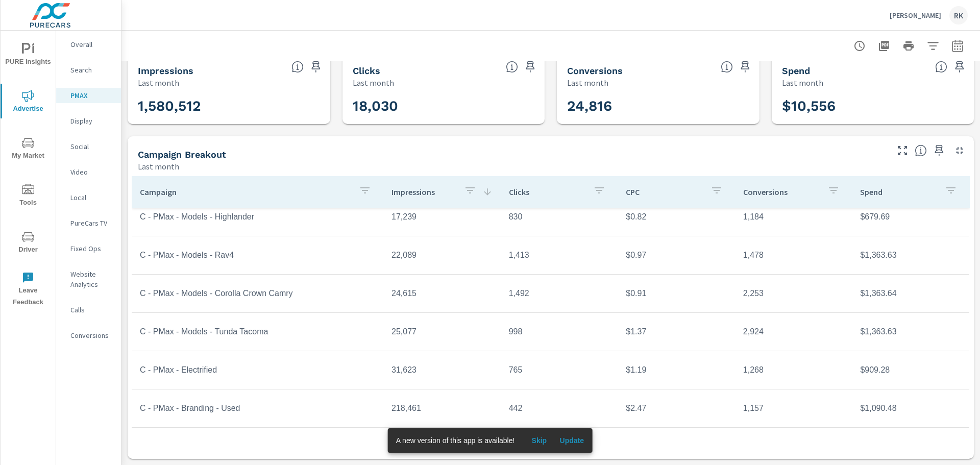 The image size is (980, 465). I want to click on span: Tools, so click(28, 196).